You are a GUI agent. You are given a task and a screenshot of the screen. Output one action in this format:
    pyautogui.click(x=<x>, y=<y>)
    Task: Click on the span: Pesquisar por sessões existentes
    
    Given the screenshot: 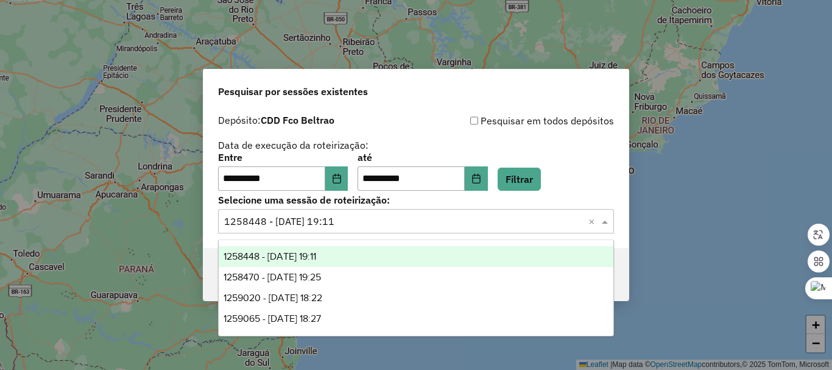 What is the action you would take?
    pyautogui.click(x=293, y=91)
    